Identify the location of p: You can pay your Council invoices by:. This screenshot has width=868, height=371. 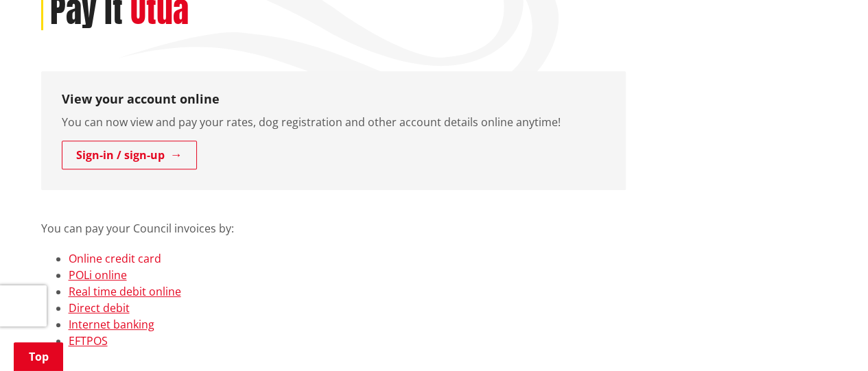
(333, 220).